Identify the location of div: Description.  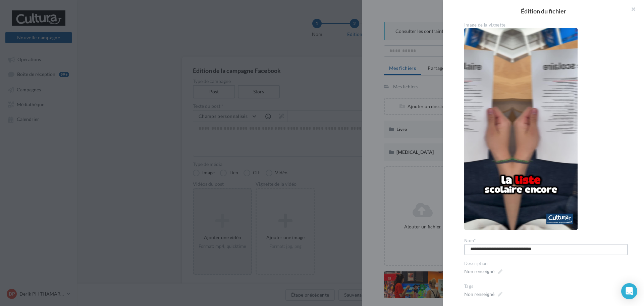
(546, 263).